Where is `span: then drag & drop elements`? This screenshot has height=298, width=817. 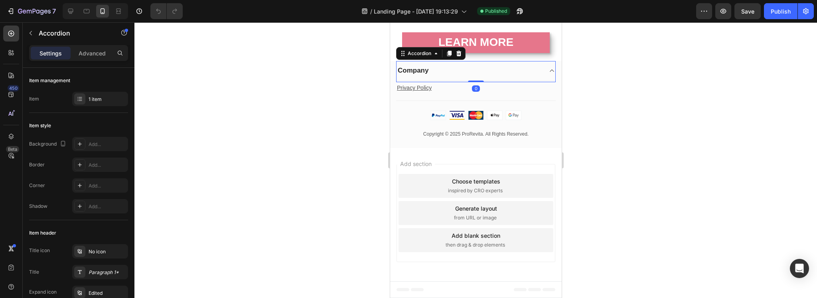
span: then drag & drop elements is located at coordinates (85, 223).